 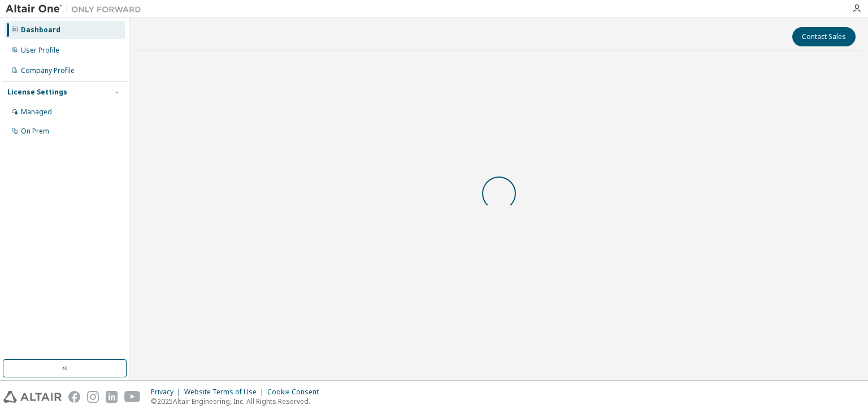 I want to click on div: Dashboard, so click(x=40, y=30).